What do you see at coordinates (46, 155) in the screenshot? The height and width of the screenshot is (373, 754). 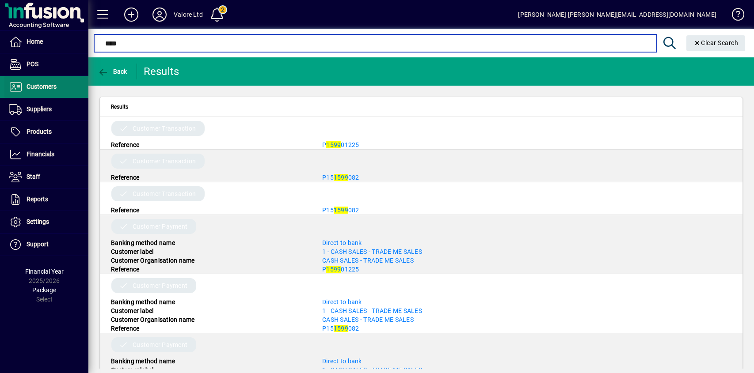 I see `a: Financials` at bounding box center [46, 155].